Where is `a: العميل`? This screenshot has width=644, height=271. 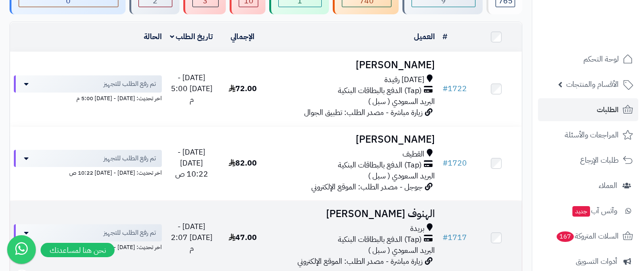
a: العميل is located at coordinates (424, 37).